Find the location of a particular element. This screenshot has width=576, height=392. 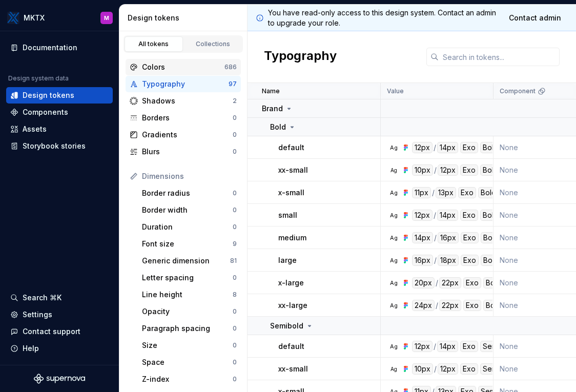

div: Paragraph spacing is located at coordinates (187, 329).